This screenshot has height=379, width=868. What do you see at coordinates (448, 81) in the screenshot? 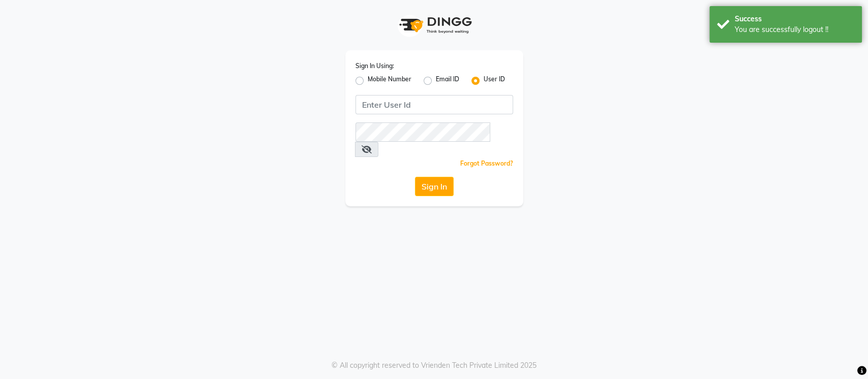
I see `label: Email ID` at bounding box center [448, 81].